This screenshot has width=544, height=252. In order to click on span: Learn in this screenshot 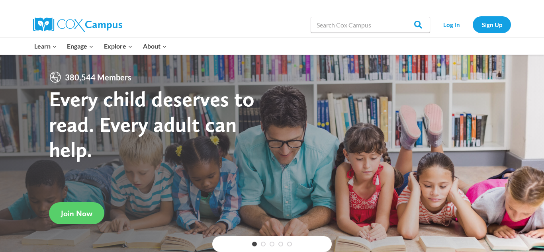, I will do `click(45, 46)`.